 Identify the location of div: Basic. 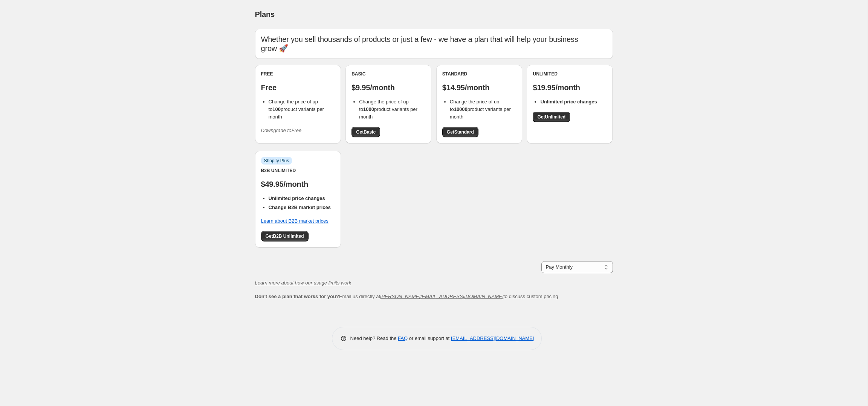
(388, 74).